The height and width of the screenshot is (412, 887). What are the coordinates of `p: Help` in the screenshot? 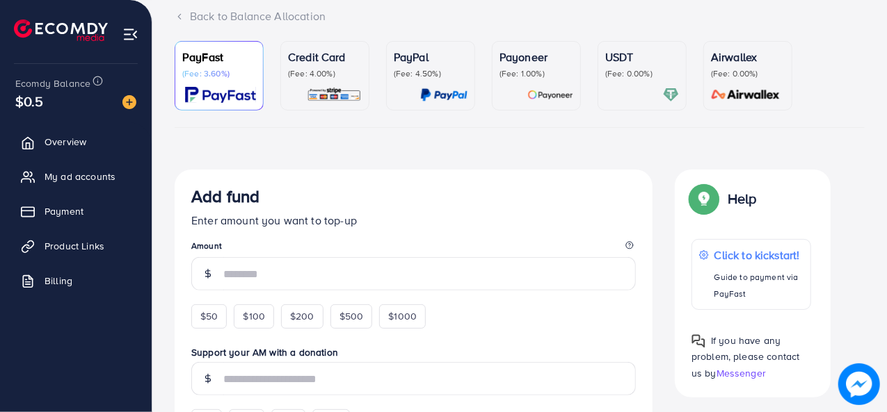 It's located at (742, 199).